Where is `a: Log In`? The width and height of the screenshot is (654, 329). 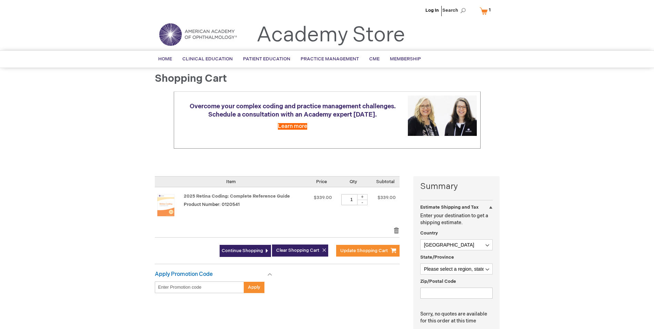
a: Log In is located at coordinates (432, 10).